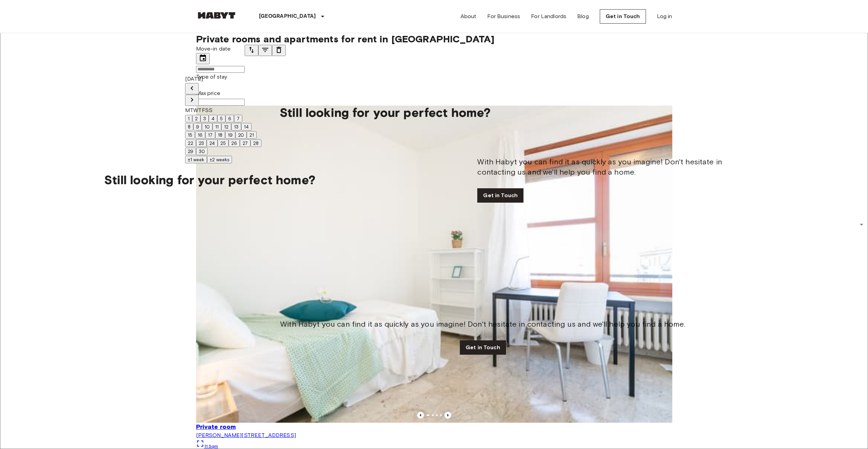 This screenshot has height=449, width=868. I want to click on span: With Habyt you can find it as quickly as you imagine! Don't hesitate in contacting us and we'll h..., so click(482, 324).